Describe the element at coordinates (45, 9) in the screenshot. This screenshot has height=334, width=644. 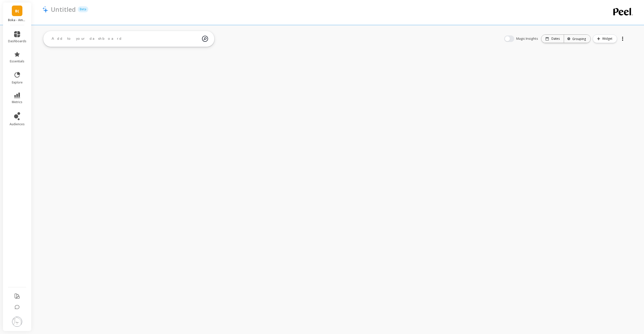
I see `img: header icon` at that location.